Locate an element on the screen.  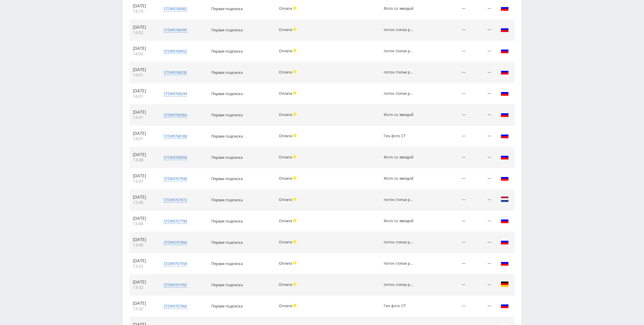
div: 14:02 is located at coordinates (144, 54).